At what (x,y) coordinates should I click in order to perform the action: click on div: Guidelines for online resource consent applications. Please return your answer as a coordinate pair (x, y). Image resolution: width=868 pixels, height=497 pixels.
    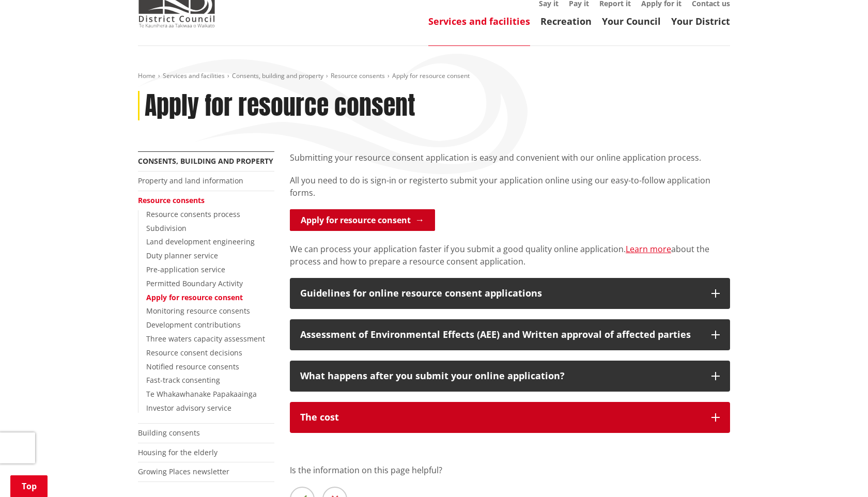
    Looking at the image, I should click on (501, 293).